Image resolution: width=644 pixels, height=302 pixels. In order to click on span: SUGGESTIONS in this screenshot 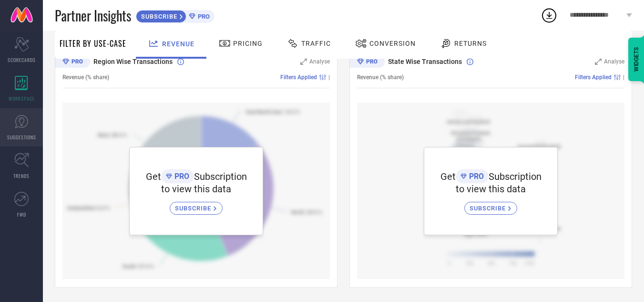, I will do `click(22, 137)`.